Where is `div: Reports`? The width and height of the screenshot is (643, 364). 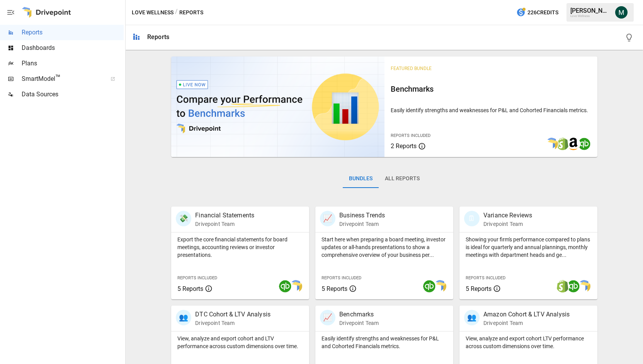
div: Reports is located at coordinates (158, 37).